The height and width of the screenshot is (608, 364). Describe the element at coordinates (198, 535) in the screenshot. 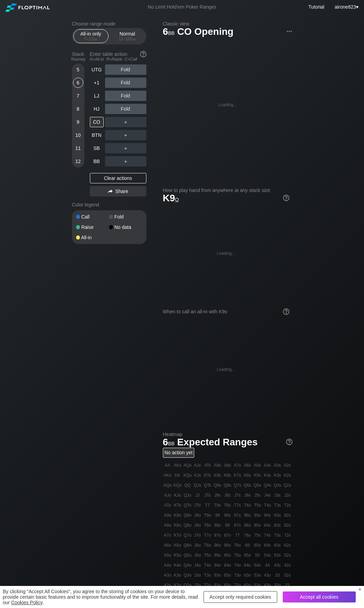

I see `div: J7o` at that location.